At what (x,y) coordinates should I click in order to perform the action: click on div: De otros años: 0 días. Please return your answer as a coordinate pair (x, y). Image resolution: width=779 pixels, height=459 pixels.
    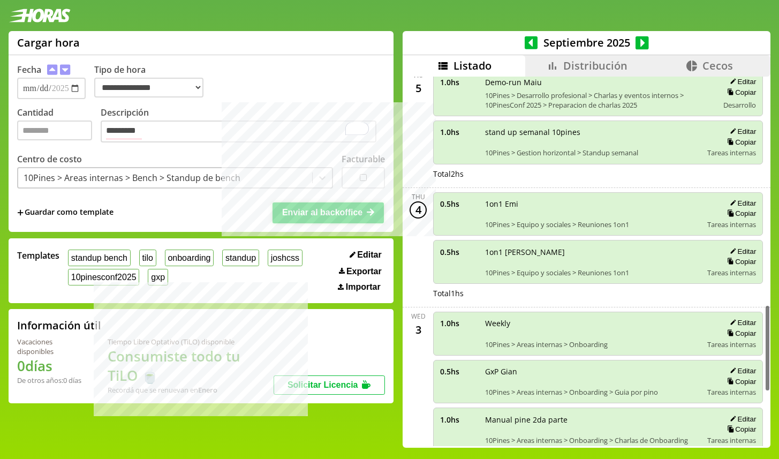
    Looking at the image, I should click on (49, 380).